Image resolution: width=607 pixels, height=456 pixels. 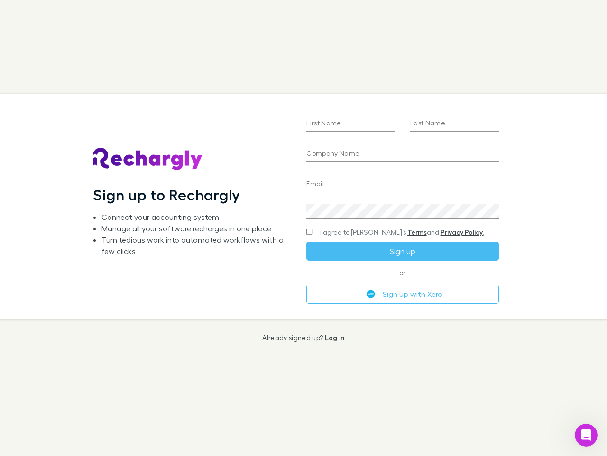 I want to click on li: Turn tedious work into automated workflows with a few clicks, so click(x=196, y=245).